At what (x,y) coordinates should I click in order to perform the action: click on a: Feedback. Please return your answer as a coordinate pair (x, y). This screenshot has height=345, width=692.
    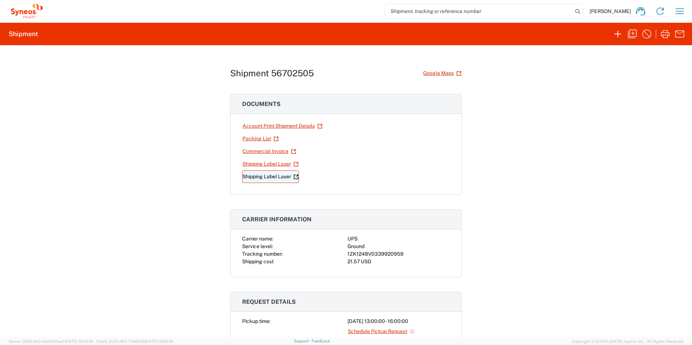
    Looking at the image, I should click on (321, 341).